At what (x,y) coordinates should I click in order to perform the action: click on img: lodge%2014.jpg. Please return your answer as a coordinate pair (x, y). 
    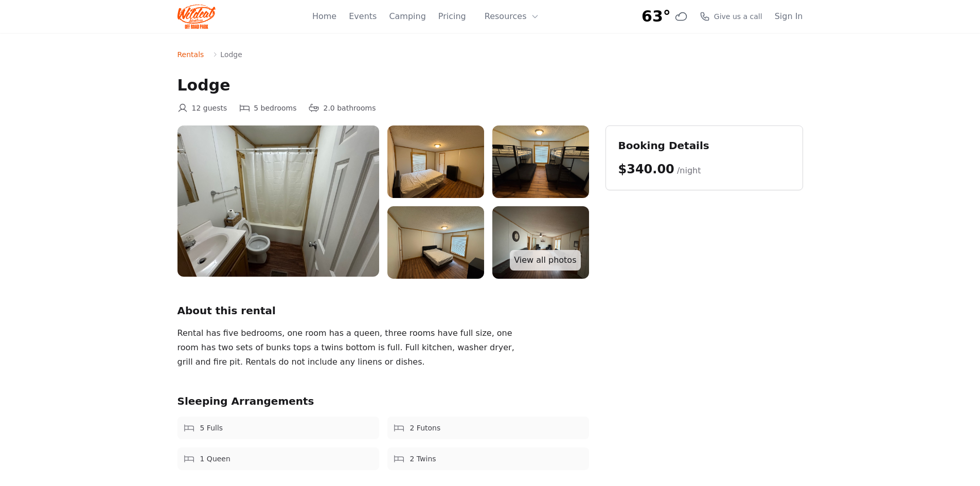
    Looking at the image, I should click on (278, 201).